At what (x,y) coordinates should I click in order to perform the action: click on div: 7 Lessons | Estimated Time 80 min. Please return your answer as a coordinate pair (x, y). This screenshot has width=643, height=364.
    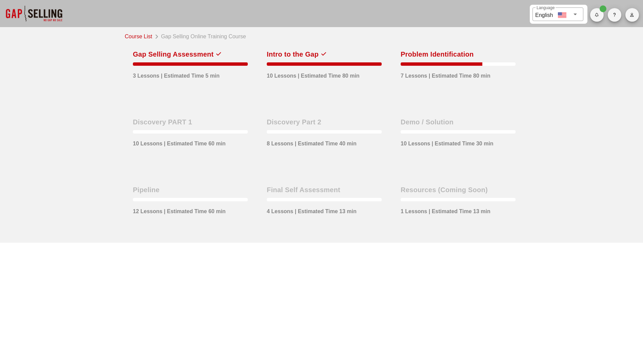
    Looking at the image, I should click on (445, 74).